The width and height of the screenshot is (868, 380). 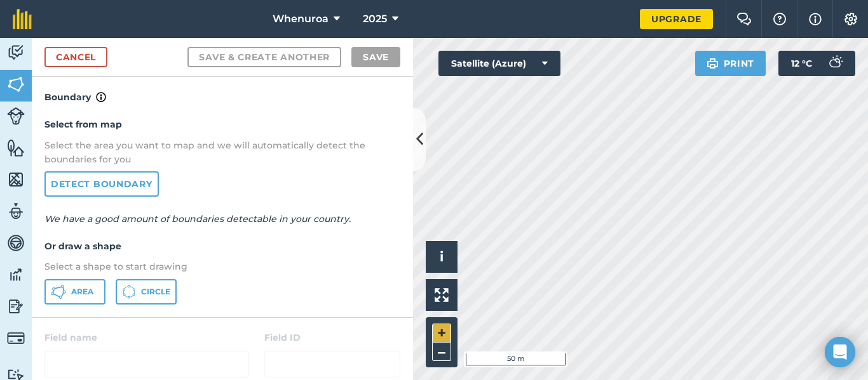 What do you see at coordinates (102, 184) in the screenshot?
I see `a: Detect boundary` at bounding box center [102, 184].